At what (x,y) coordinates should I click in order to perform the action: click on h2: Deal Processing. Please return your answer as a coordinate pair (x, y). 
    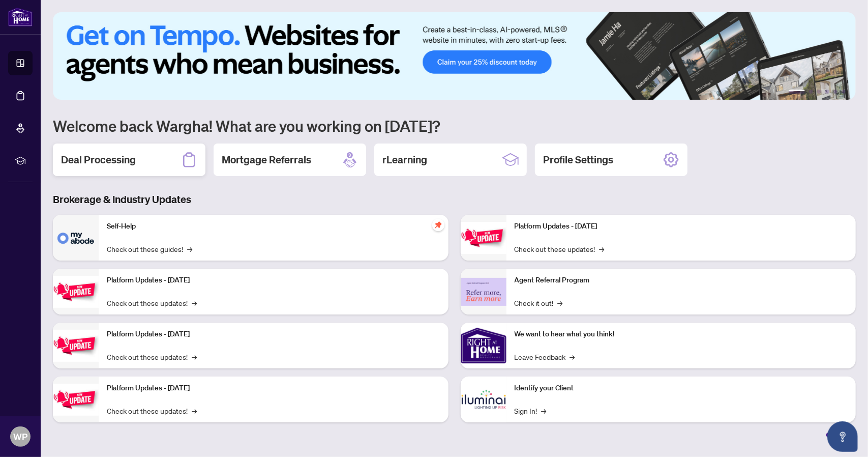
    Looking at the image, I should click on (98, 160).